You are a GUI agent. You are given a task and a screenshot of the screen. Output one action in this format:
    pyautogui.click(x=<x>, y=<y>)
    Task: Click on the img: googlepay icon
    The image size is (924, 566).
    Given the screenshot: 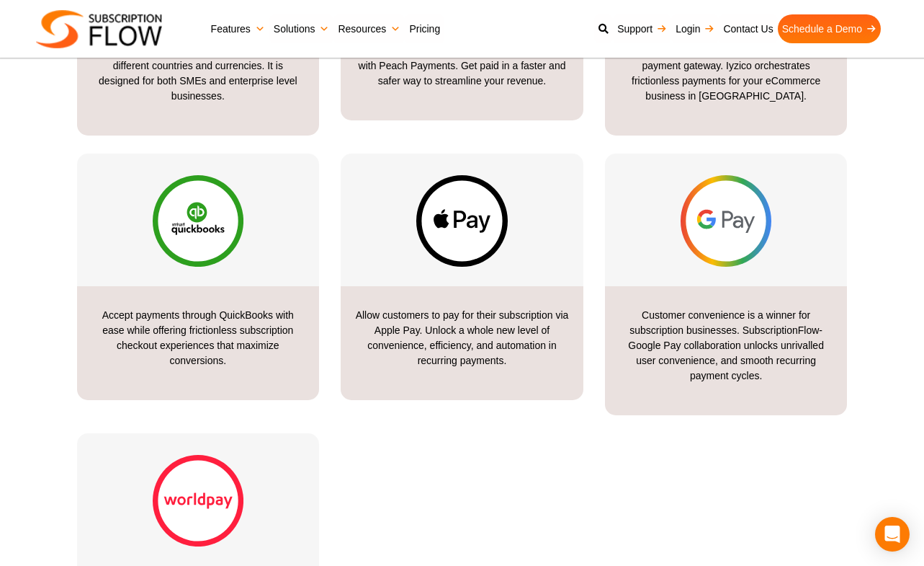 What is the action you would take?
    pyautogui.click(x=726, y=221)
    